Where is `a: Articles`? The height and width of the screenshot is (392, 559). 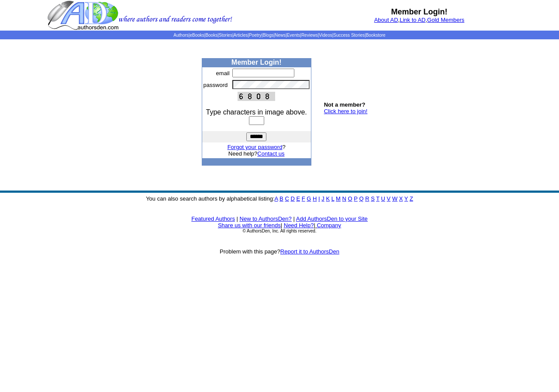 a: Articles is located at coordinates (241, 35).